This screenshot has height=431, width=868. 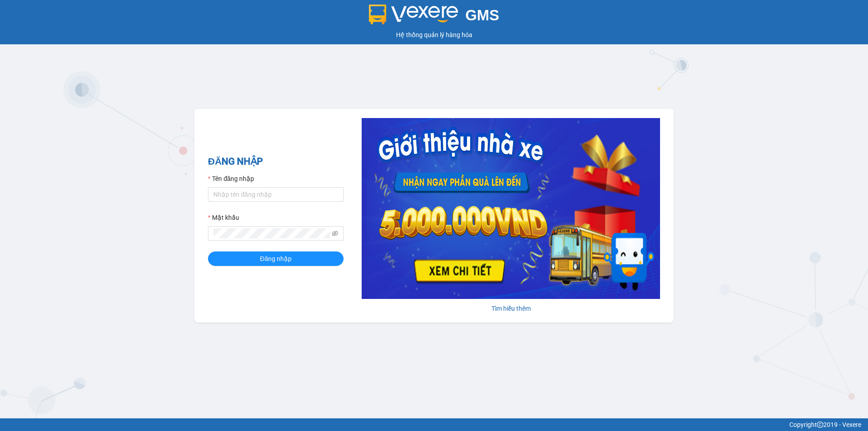 What do you see at coordinates (482, 15) in the screenshot?
I see `span: GMS` at bounding box center [482, 15].